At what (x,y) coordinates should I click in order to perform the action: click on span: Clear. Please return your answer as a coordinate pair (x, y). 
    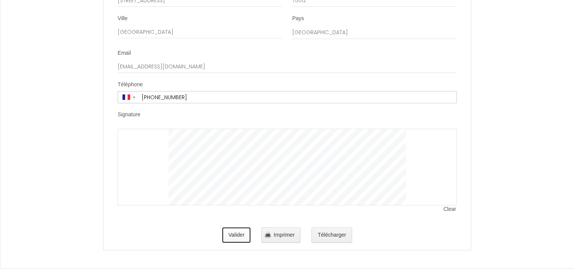
    Looking at the image, I should click on (450, 209).